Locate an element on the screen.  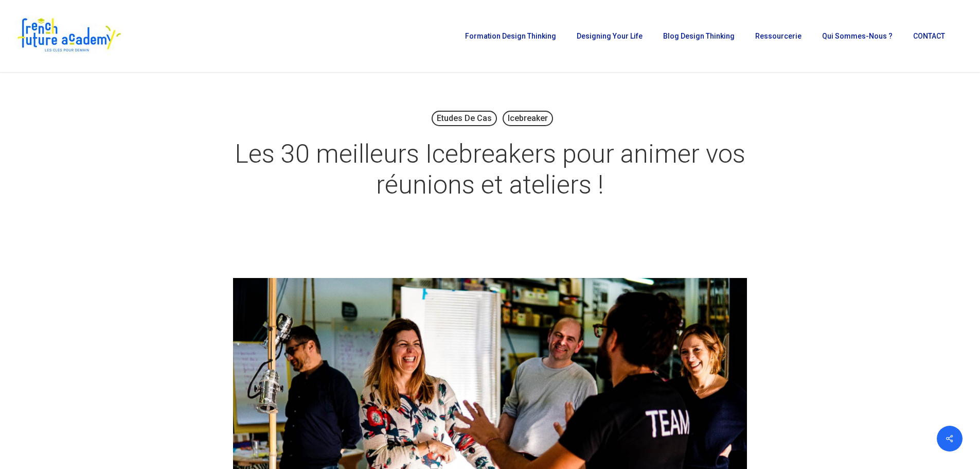
span: Designing Your Life is located at coordinates (610, 36).